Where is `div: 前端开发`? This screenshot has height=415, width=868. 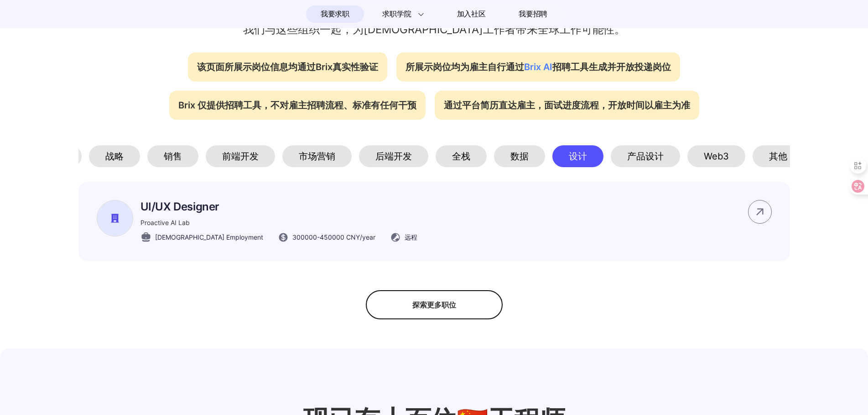
div: 前端开发 is located at coordinates (241, 157).